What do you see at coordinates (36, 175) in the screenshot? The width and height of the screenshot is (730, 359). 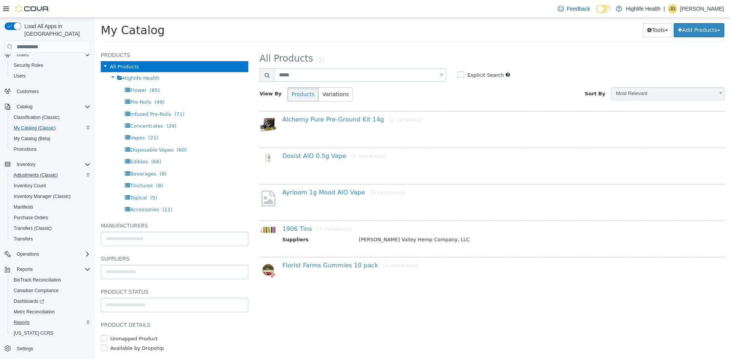 I see `a: Adjustments (Classic)` at bounding box center [36, 175].